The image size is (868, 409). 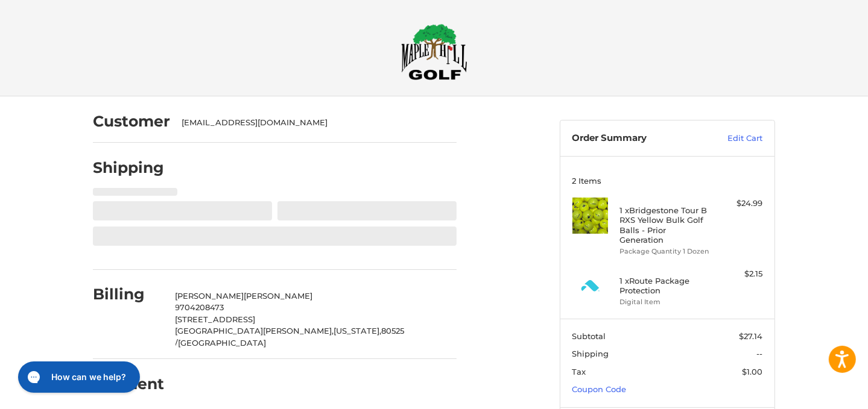 I want to click on span: Shipping, so click(x=590, y=354).